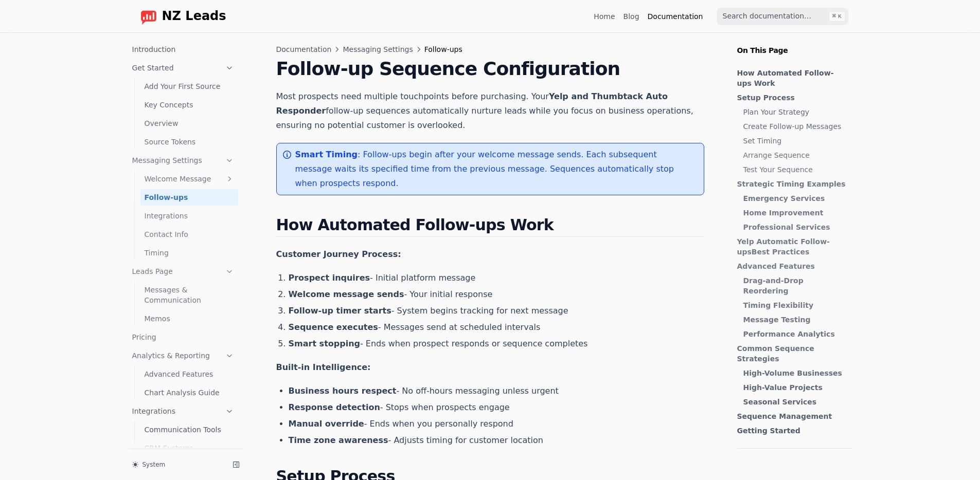  Describe the element at coordinates (792, 246) in the screenshot. I see `a: Yelp Automatic Follow-upsBest Practices` at that location.